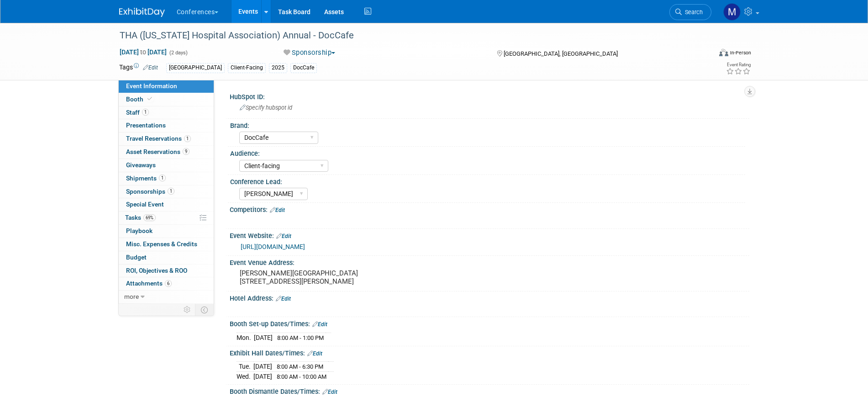 The width and height of the screenshot is (868, 397). Describe the element at coordinates (692, 11) in the screenshot. I see `span: Search` at that location.